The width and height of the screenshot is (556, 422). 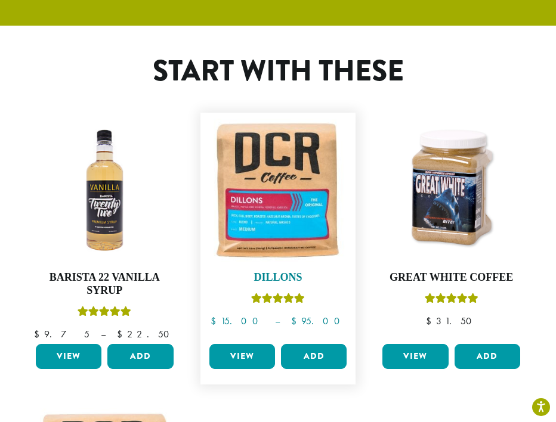 I want to click on a: DillonsRated 5.00 out of 5, so click(x=278, y=229).